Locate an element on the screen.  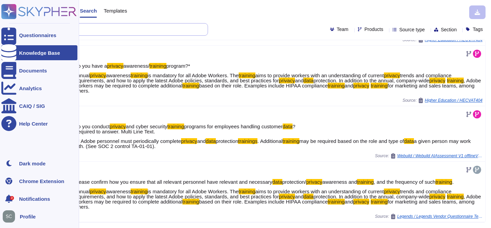
span: Search is located at coordinates (88, 11).